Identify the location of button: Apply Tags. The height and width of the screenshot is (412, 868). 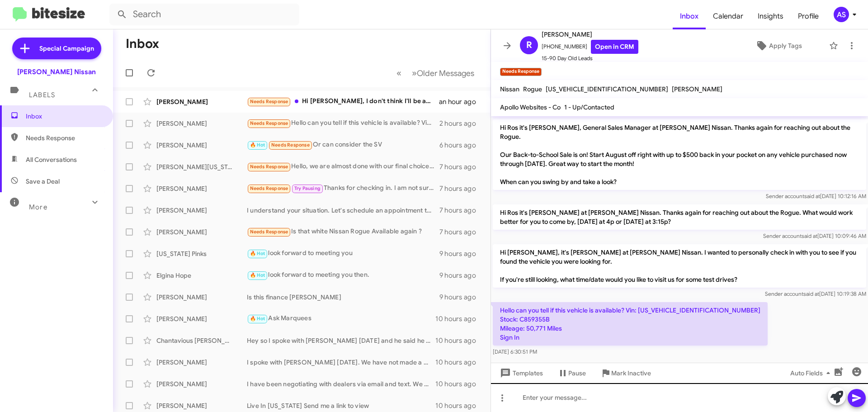
(778, 45).